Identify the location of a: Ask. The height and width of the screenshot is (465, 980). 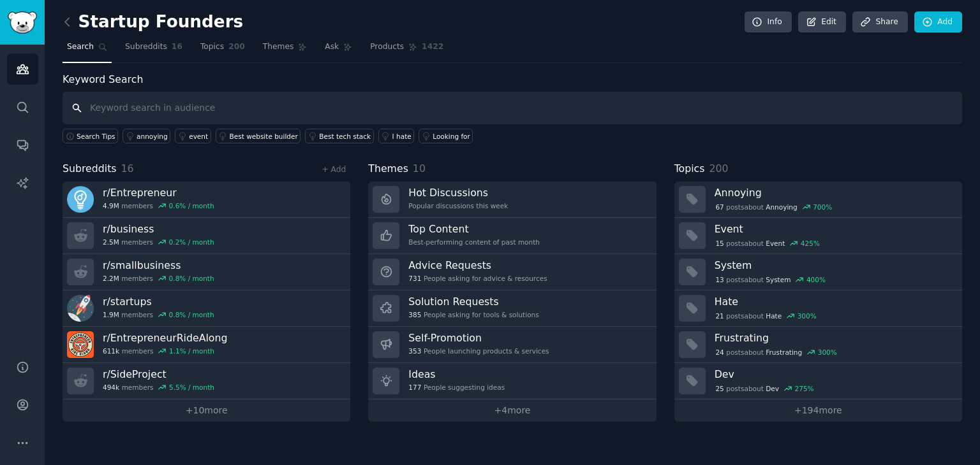
(338, 50).